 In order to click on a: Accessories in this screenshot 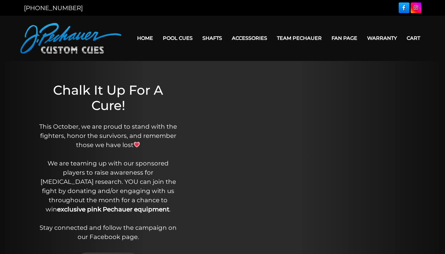, I will do `click(249, 38)`.